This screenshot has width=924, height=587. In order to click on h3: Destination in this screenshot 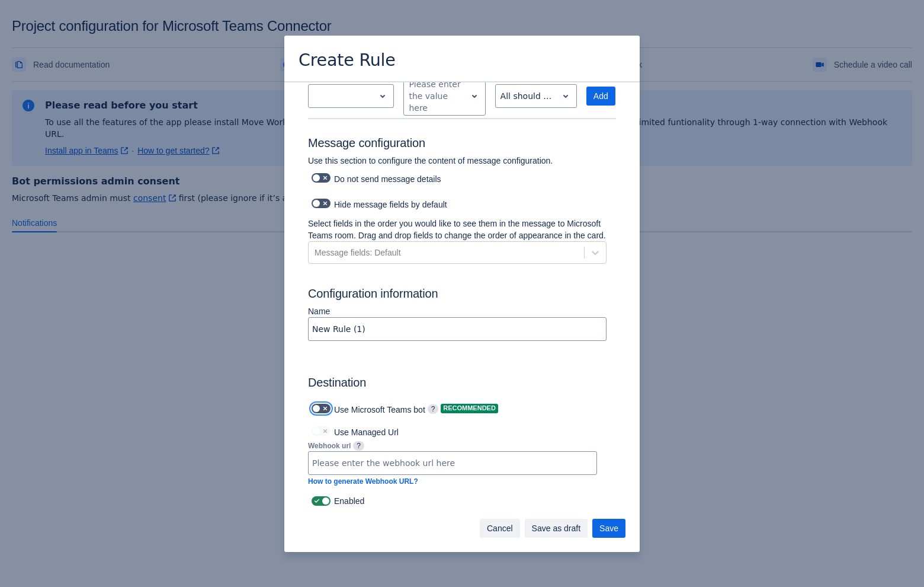, I will do `click(457, 385)`.